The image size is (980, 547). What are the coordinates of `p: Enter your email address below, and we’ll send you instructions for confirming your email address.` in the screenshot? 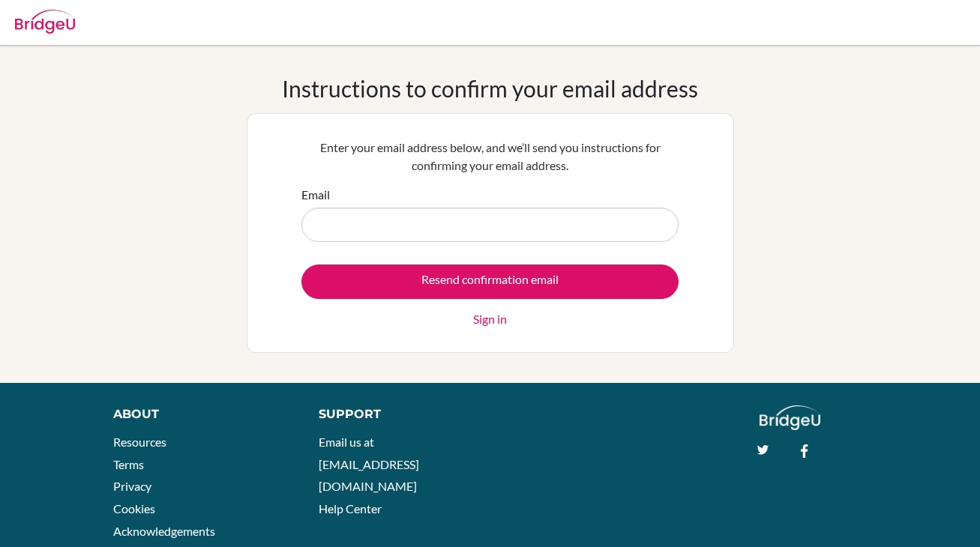 It's located at (490, 157).